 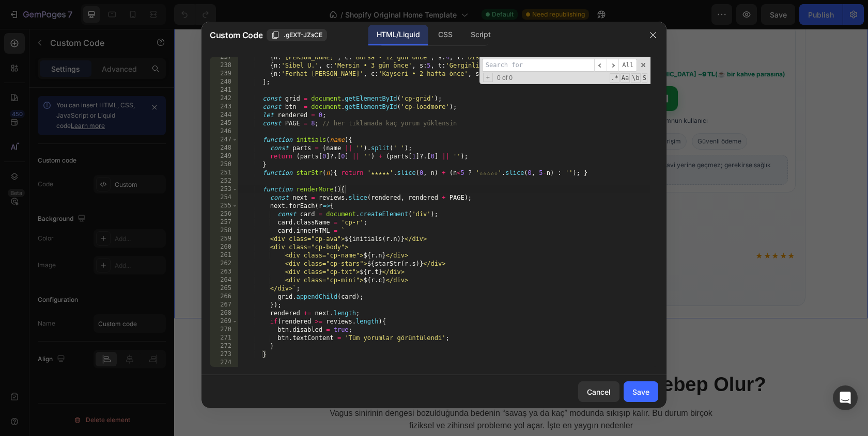 What do you see at coordinates (224, 173) in the screenshot?
I see `div: 251` at bounding box center [224, 173].